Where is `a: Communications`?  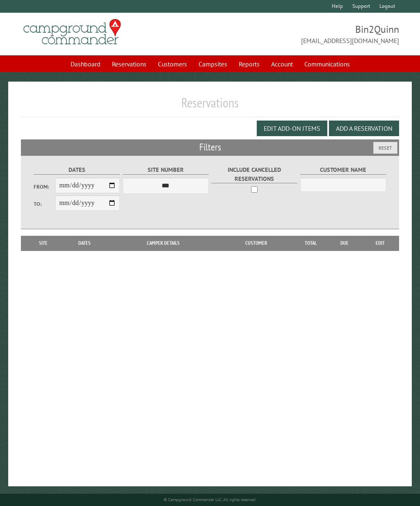
a: Communications is located at coordinates (327, 64).